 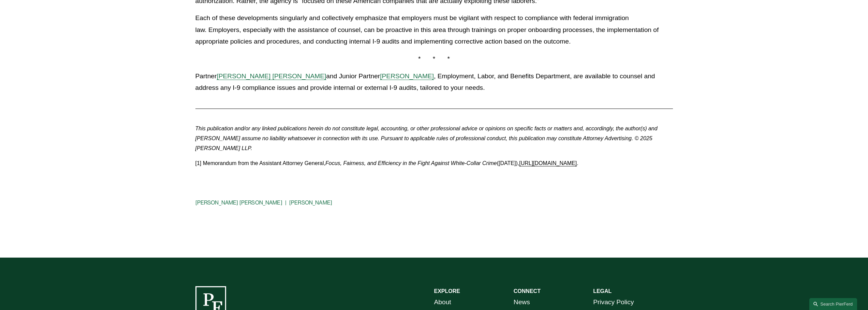 I want to click on p: Each of these developments singularly and collectively emphasize that employers must be vigilant ..., so click(x=434, y=30).